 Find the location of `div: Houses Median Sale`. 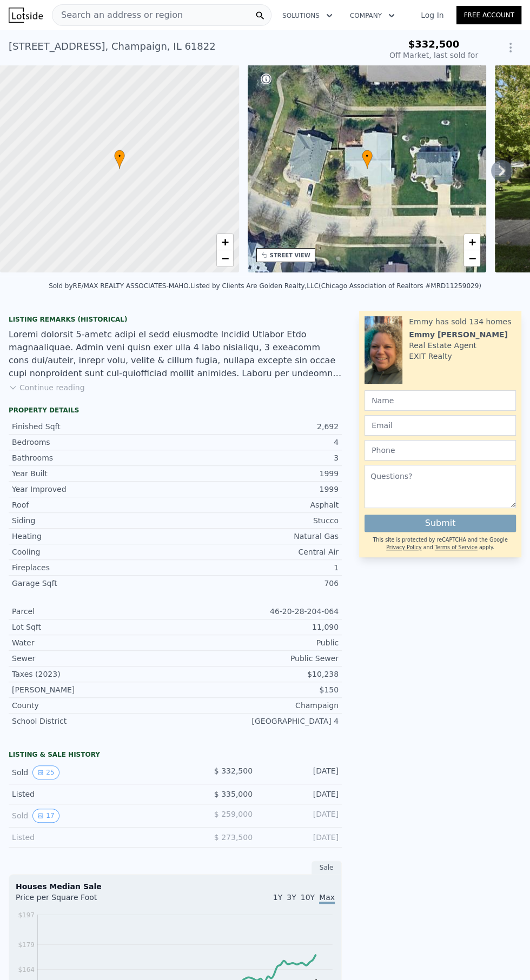

div: Houses Median Sale is located at coordinates (175, 887).